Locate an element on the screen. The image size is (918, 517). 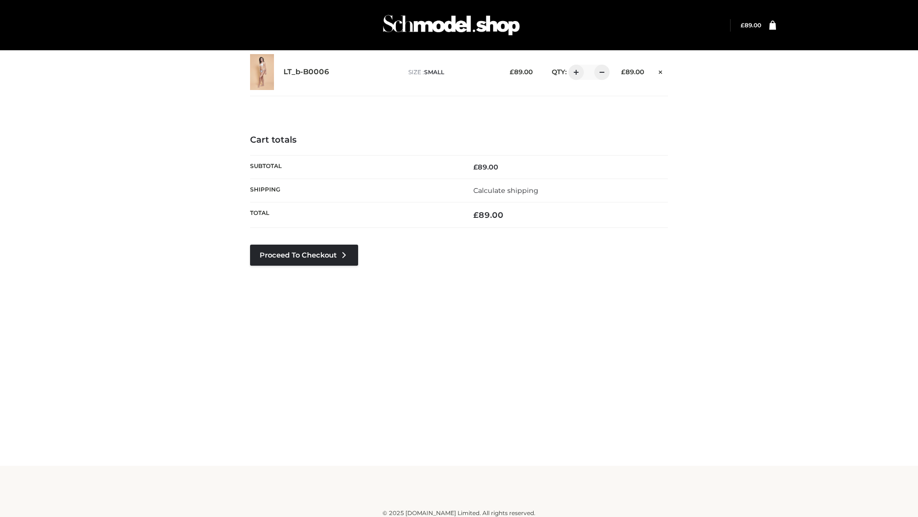
a: £89.00 is located at coordinates (751, 25).